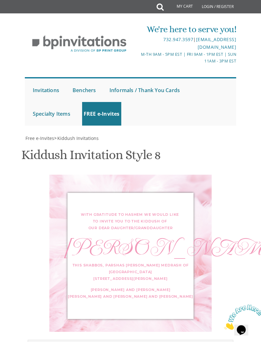 The image size is (261, 342). Describe the element at coordinates (179, 40) in the screenshot. I see `a: 732.947.3597` at that location.